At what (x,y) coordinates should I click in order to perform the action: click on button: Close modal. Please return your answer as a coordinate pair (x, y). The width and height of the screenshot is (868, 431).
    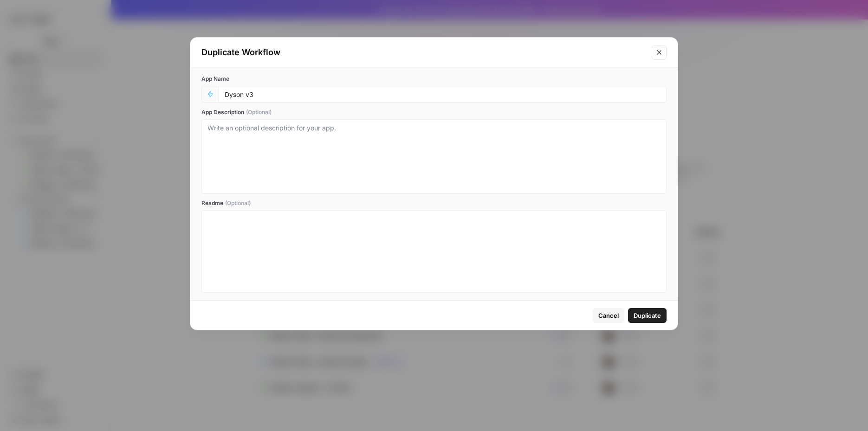
    Looking at the image, I should click on (659, 53).